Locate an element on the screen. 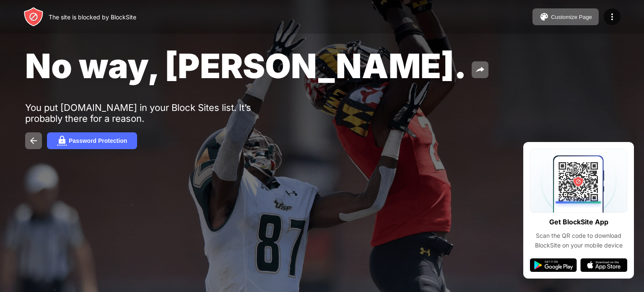 This screenshot has width=644, height=292. img: pallet.svg is located at coordinates (545, 17).